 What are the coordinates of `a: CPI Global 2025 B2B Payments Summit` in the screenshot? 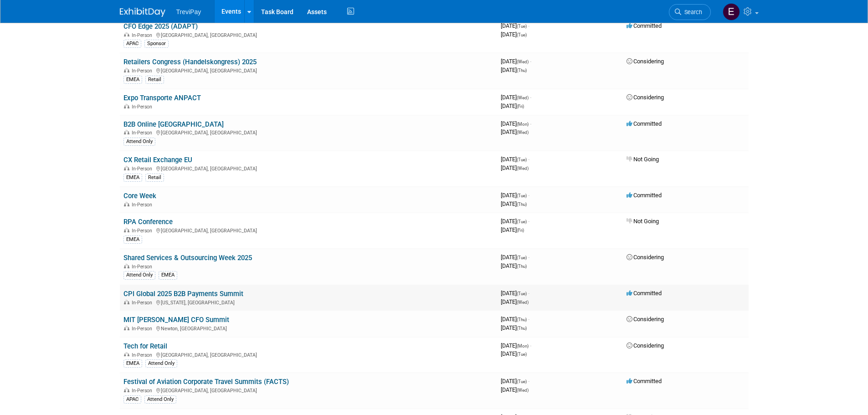 It's located at (184, 294).